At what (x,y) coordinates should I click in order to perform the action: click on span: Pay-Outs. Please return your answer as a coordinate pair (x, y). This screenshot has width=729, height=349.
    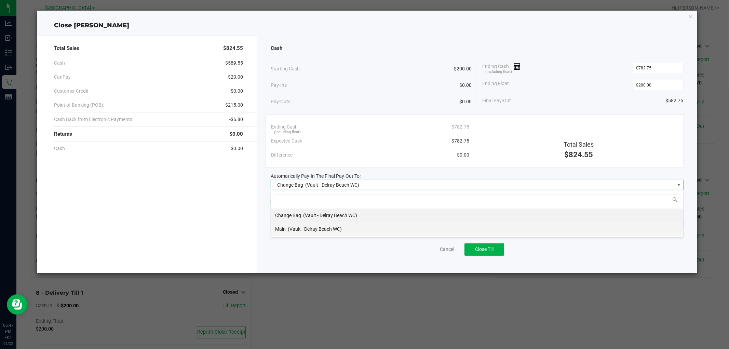
    Looking at the image, I should click on (280, 101).